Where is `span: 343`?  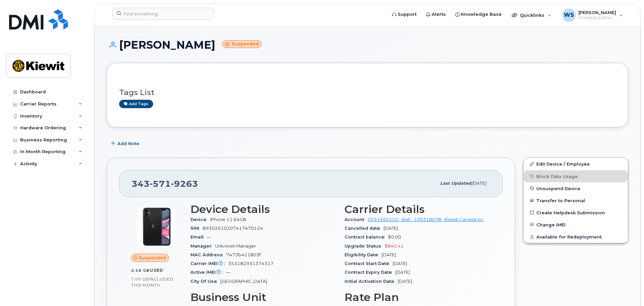
span: 343 is located at coordinates (165, 184).